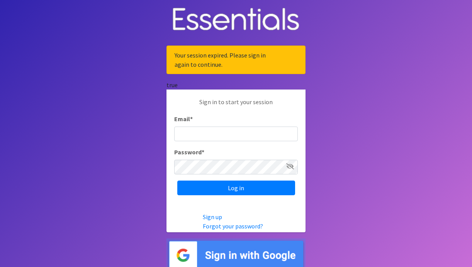  Describe the element at coordinates (236, 60) in the screenshot. I see `div: Your session expired. Please sign in again to continue.` at that location.